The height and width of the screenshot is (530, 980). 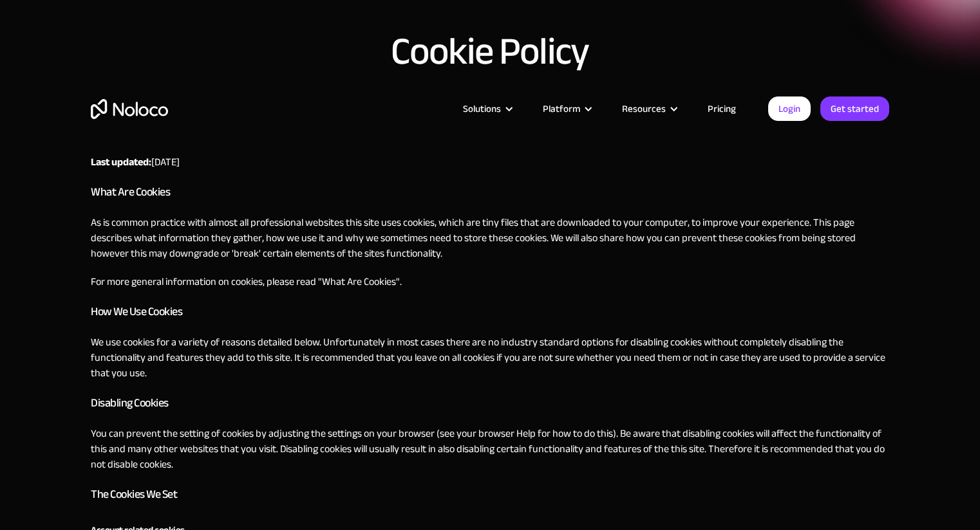 What do you see at coordinates (490, 282) in the screenshot?
I see `p: For more general information on cookies, please read " ".` at bounding box center [490, 282].